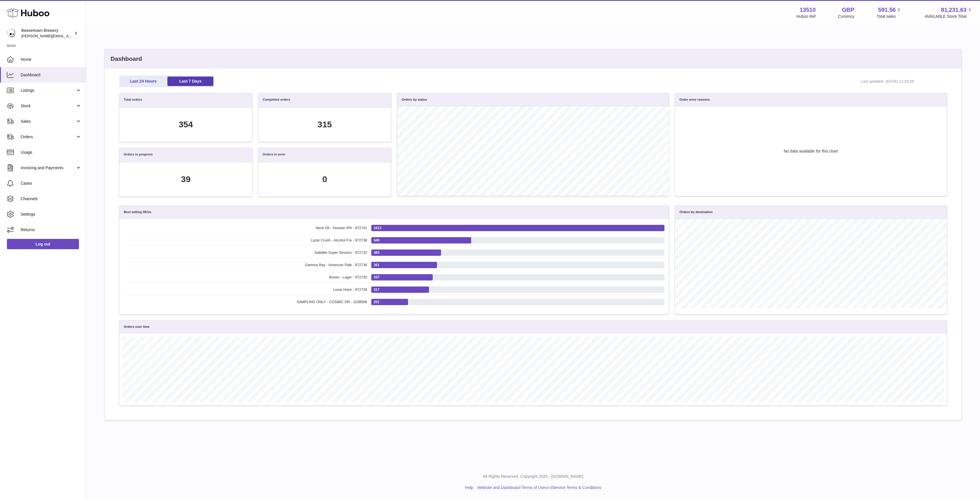 This screenshot has height=499, width=980. Describe the element at coordinates (469, 488) in the screenshot. I see `a: Help` at that location.